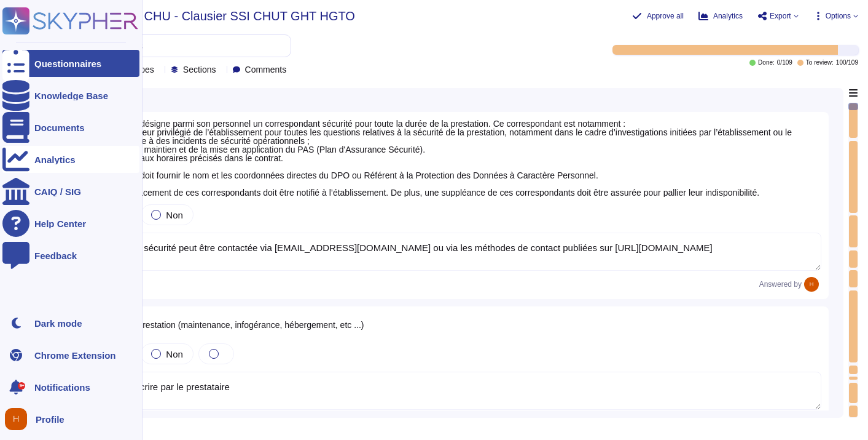 Image resolution: width=868 pixels, height=440 pixels. Describe the element at coordinates (780, 16) in the screenshot. I see `span: Export` at that location.